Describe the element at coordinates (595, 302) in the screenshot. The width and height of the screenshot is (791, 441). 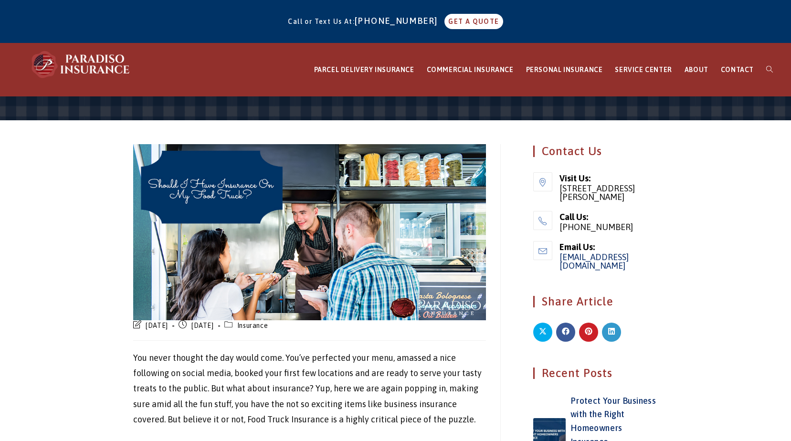
I see `h4: Share Article` at that location.